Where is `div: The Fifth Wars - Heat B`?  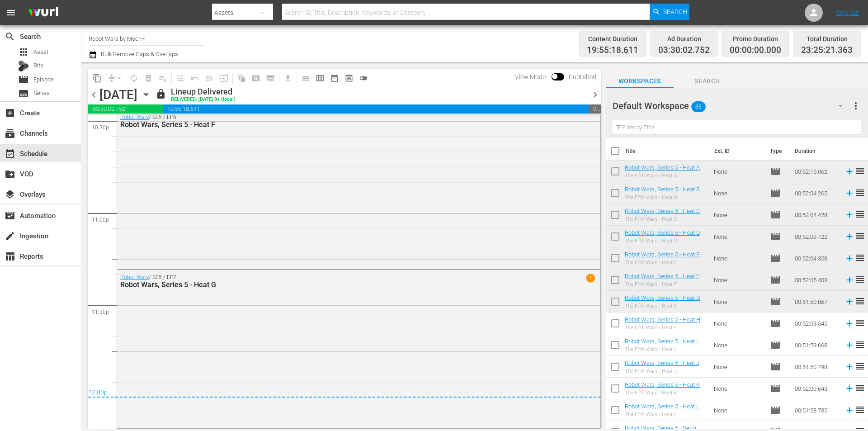
div: The Fifth Wars - Heat B is located at coordinates (662, 197).